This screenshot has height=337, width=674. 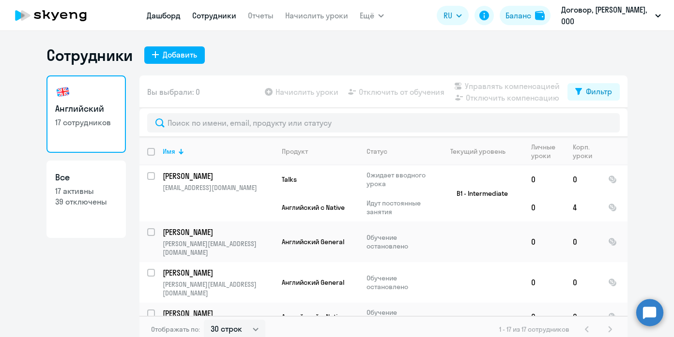 I want to click on span: Отображать по:, so click(x=175, y=330).